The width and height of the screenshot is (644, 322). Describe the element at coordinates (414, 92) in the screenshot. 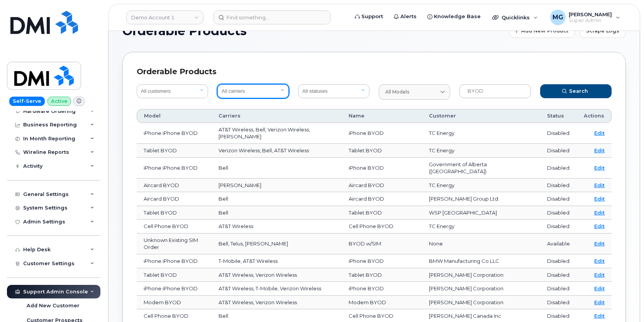

I see `a: All models` at that location.